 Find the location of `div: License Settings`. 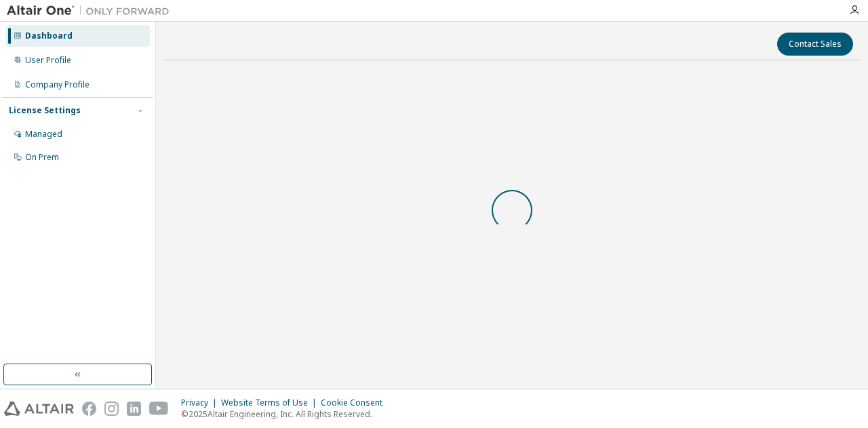

div: License Settings is located at coordinates (44, 111).